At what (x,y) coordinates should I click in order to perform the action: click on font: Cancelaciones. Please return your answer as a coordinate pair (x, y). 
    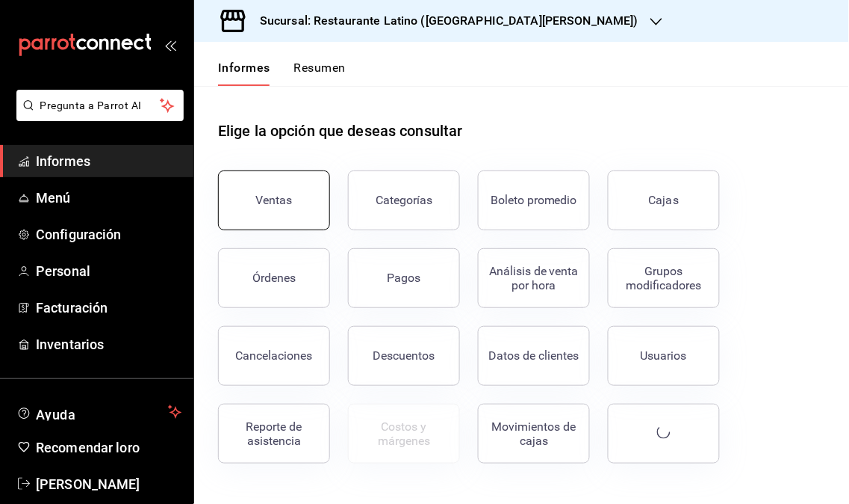
    Looking at the image, I should click on (274, 355).